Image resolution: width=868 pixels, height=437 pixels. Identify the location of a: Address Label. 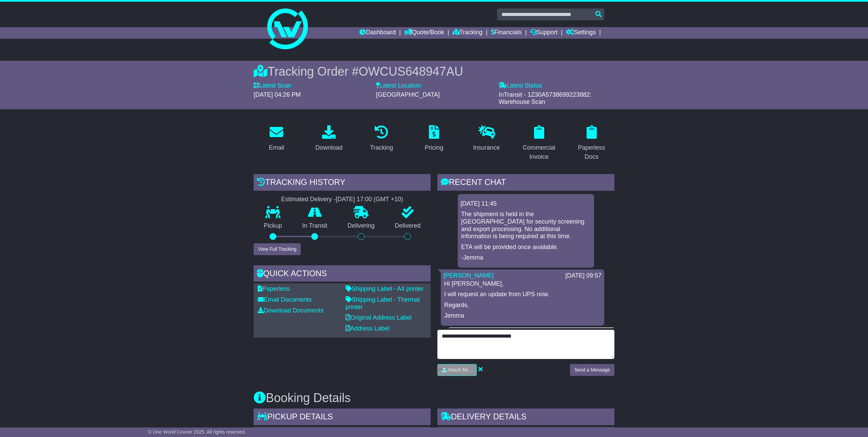
(367, 328).